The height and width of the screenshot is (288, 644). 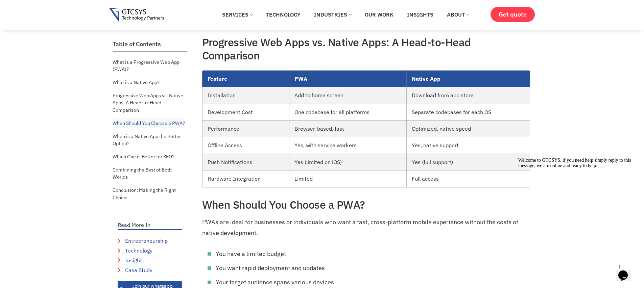 I want to click on td: Yes (limited on iOS), so click(x=348, y=162).